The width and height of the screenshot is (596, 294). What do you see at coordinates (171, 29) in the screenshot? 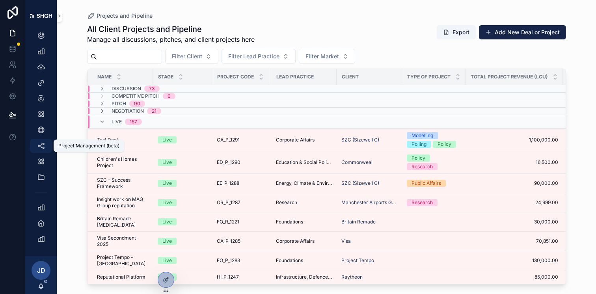
I see `h1: All Client Projects and Pipeline` at bounding box center [171, 29].